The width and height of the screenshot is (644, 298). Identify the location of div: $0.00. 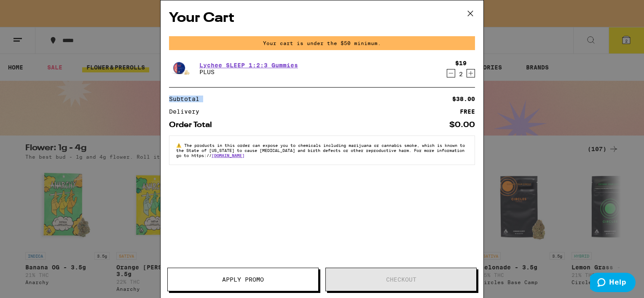
(462, 125).